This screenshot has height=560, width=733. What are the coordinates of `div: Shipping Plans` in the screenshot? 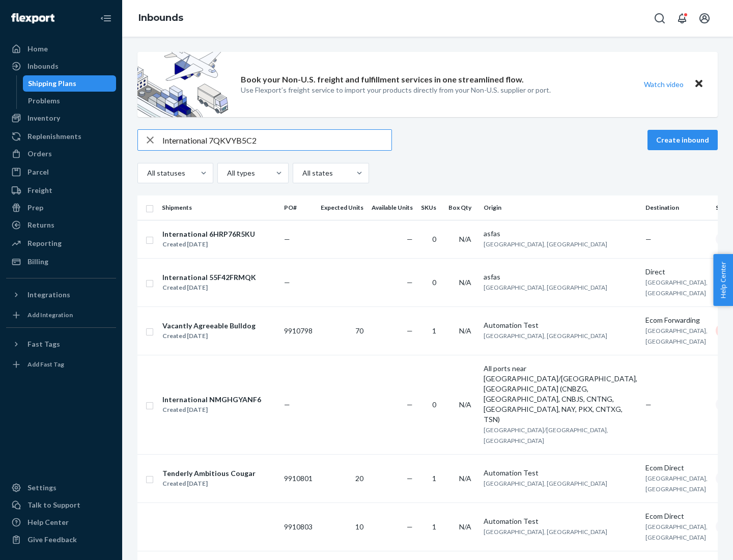 It's located at (52, 84).